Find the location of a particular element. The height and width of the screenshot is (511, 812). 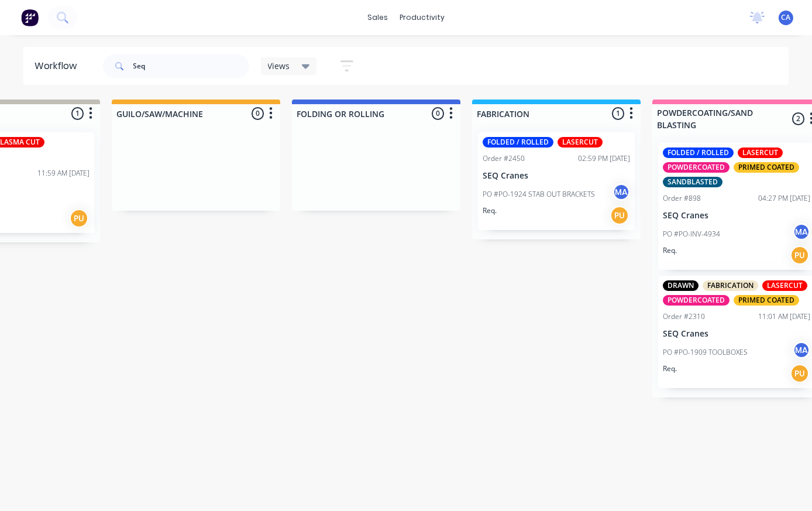

input: Search for orders... is located at coordinates (191, 66).